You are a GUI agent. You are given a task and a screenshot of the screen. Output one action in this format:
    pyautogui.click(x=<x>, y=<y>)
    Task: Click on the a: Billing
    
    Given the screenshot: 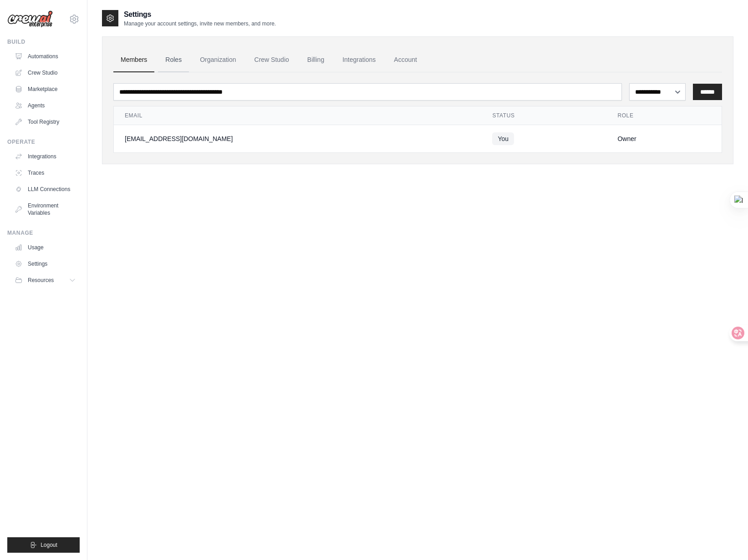 What is the action you would take?
    pyautogui.click(x=316, y=60)
    